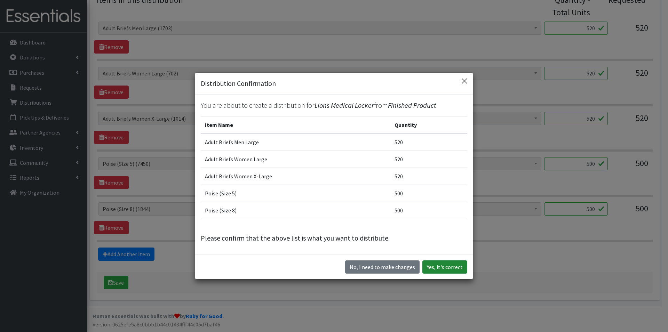 The image size is (668, 332). What do you see at coordinates (296, 176) in the screenshot?
I see `td: Adult Briefs Women X-Large` at bounding box center [296, 176].